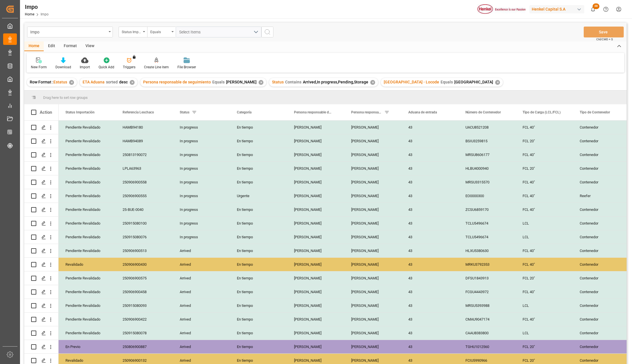 The image size is (632, 364). I want to click on div: Impo, so click(36, 7).